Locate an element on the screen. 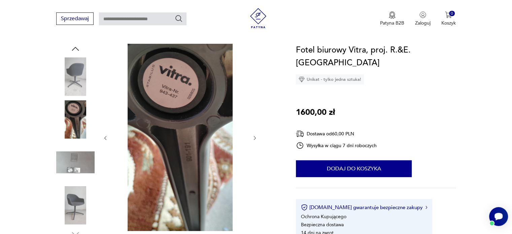  img: Ikona dostawy is located at coordinates (300, 134).